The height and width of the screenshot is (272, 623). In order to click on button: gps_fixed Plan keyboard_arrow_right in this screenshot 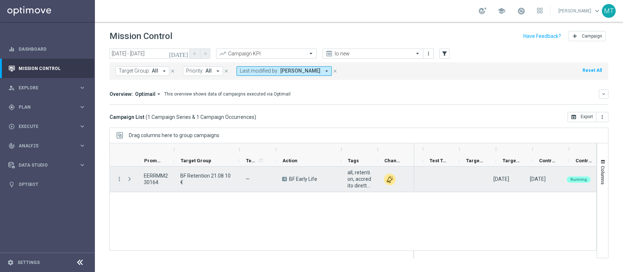, I will do `click(47, 107)`.